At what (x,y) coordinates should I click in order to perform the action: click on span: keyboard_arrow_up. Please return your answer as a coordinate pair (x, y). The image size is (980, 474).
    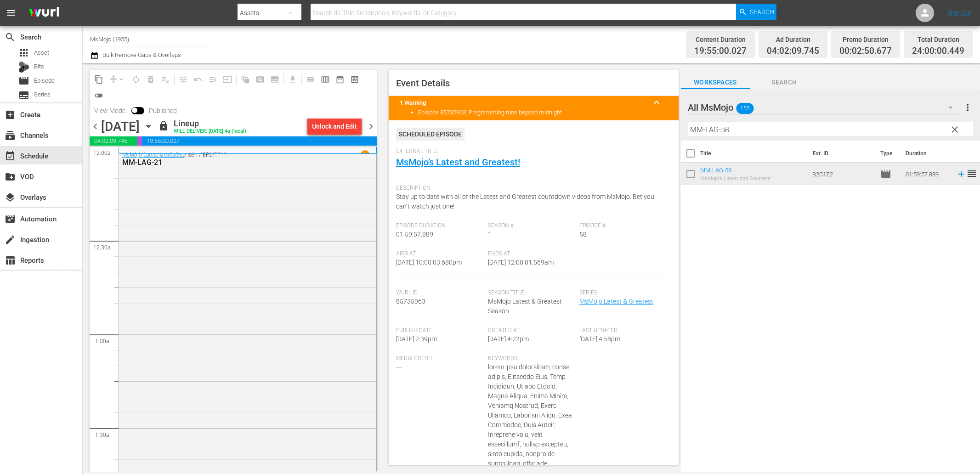
    Looking at the image, I should click on (656, 102).